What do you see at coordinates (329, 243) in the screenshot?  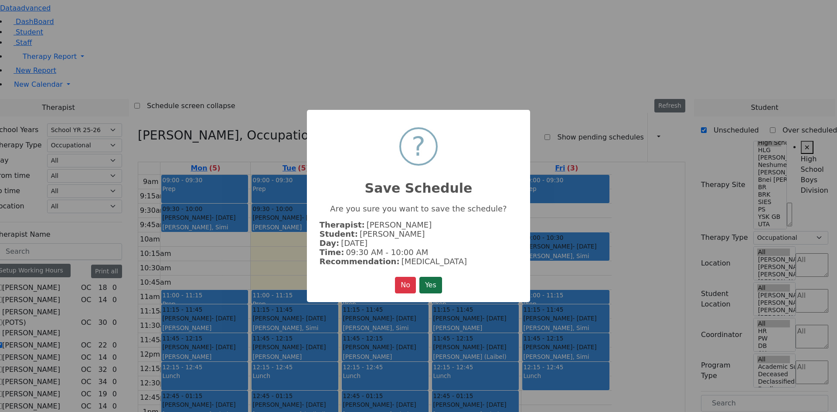 I see `strong: Day:` at bounding box center [329, 243].